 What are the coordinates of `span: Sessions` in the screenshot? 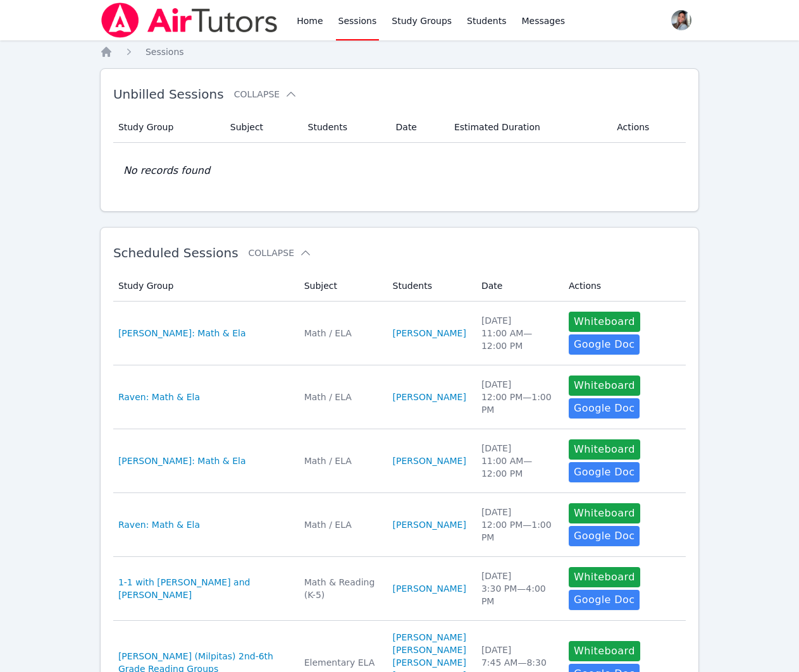 It's located at (164, 52).